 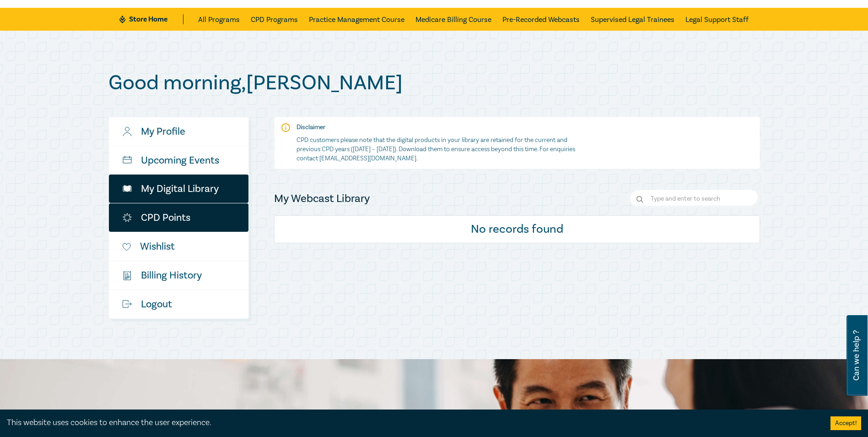 What do you see at coordinates (178, 218) in the screenshot?
I see `a: CPD Points` at bounding box center [178, 218].